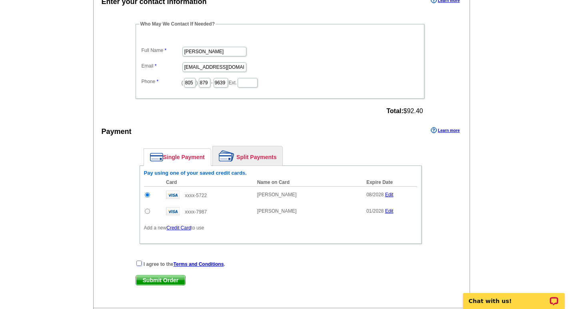 The image size is (570, 309). I want to click on img: single-payment.png, so click(156, 157).